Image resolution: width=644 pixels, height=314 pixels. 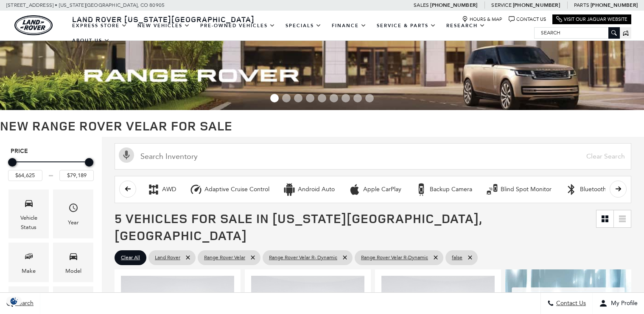 What do you see at coordinates (100, 25) in the screenshot?
I see `a: EXPRESS STORE` at bounding box center [100, 25].